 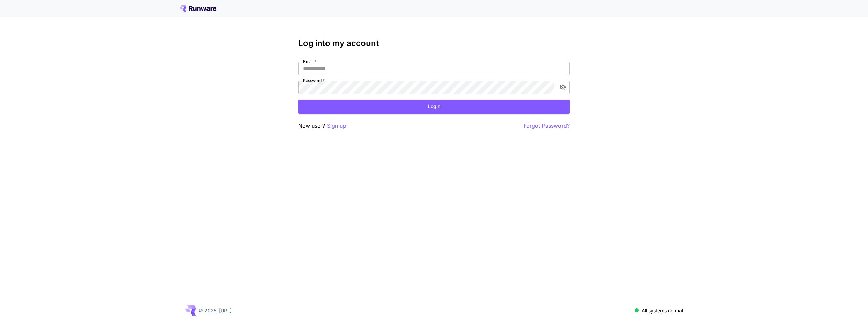 What do you see at coordinates (562, 87) in the screenshot?
I see `button: toggle password visibility` at bounding box center [562, 87].